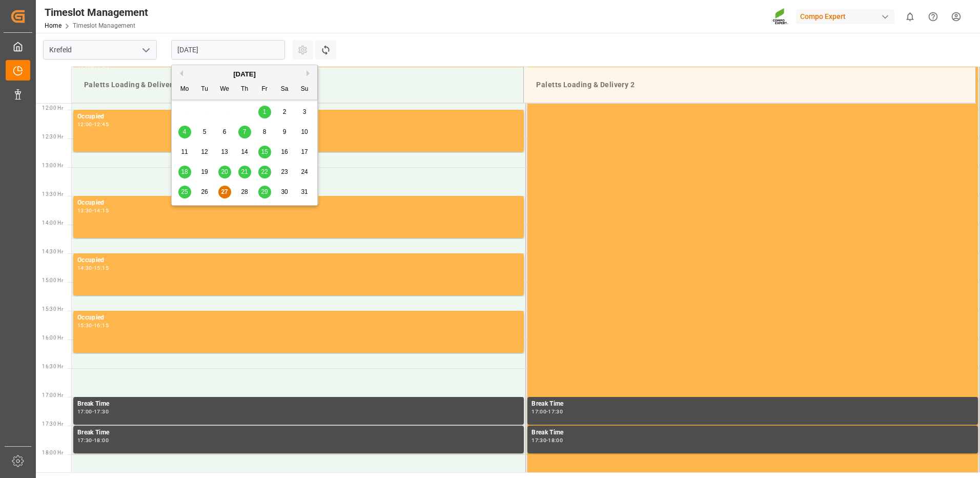  What do you see at coordinates (244, 132) in the screenshot?
I see `span: 7` at bounding box center [244, 132].